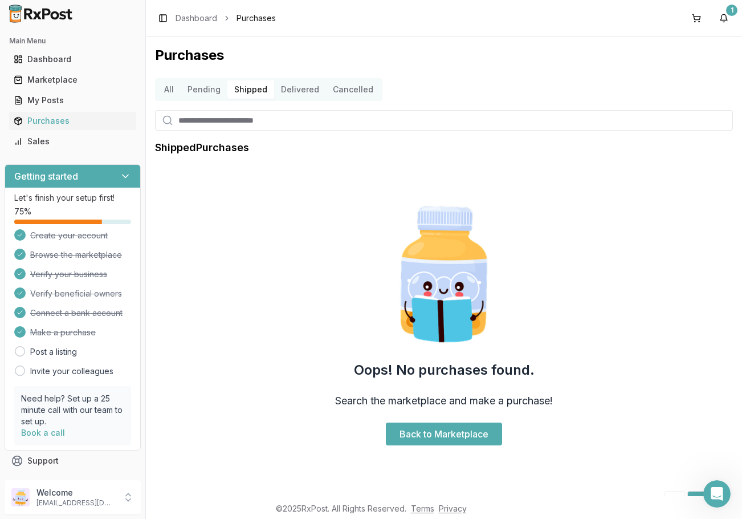 The image size is (742, 519). I want to click on p: Need help? Set up a 25 minute call with our team to set up., so click(72, 410).